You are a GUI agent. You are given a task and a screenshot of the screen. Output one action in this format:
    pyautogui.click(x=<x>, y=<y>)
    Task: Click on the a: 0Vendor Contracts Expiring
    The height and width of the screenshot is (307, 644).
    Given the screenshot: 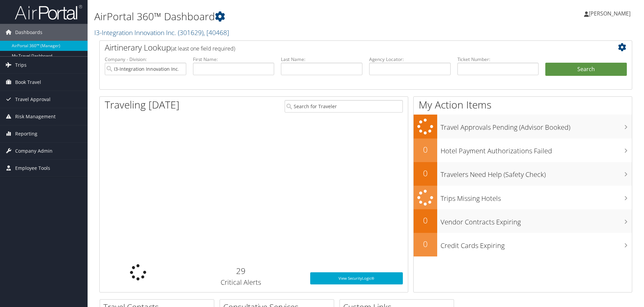 What is the action you would take?
    pyautogui.click(x=523, y=221)
    